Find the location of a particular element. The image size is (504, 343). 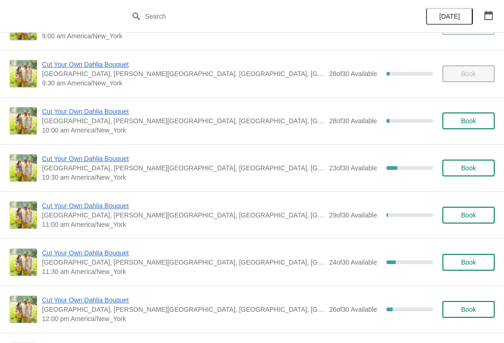

img: Cut Your Own Dahlia Bouquet | Cross Street Flower Farm, Jacobs Lane, Norwell, MA, USA | 9:30 am A... is located at coordinates (23, 74).